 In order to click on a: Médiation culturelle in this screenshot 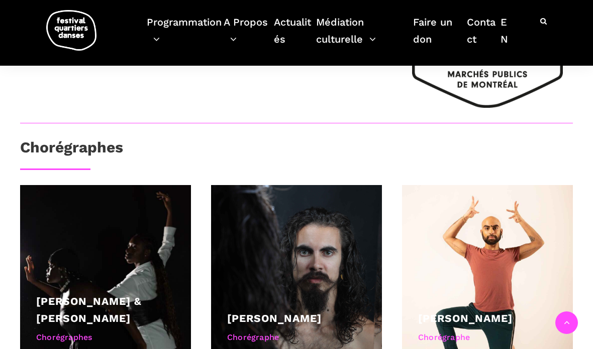, I will do `click(364, 37)`.